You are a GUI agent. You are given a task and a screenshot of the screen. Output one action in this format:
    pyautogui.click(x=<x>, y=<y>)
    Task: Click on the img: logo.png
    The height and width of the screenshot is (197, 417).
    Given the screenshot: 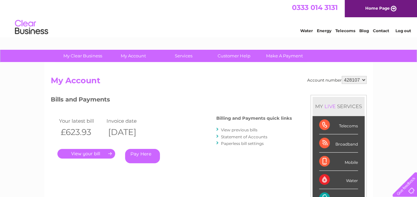 What is the action you would take?
    pyautogui.click(x=32, y=27)
    